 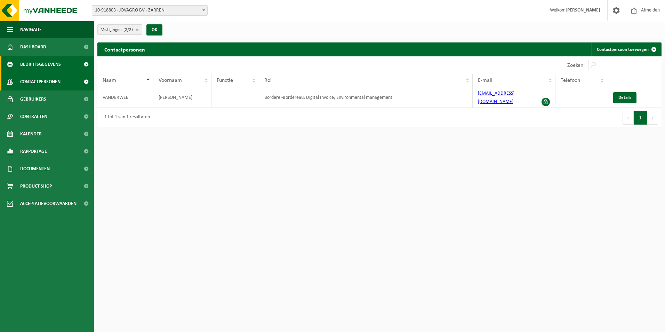 What do you see at coordinates (40, 64) in the screenshot?
I see `span: Bedrijfsgegevens` at bounding box center [40, 64].